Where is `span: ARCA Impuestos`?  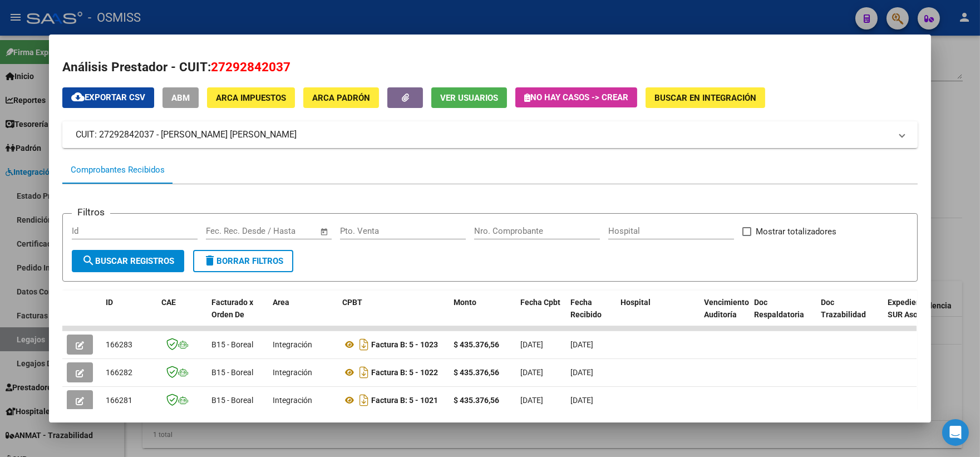 span: ARCA Impuestos is located at coordinates (251, 98).